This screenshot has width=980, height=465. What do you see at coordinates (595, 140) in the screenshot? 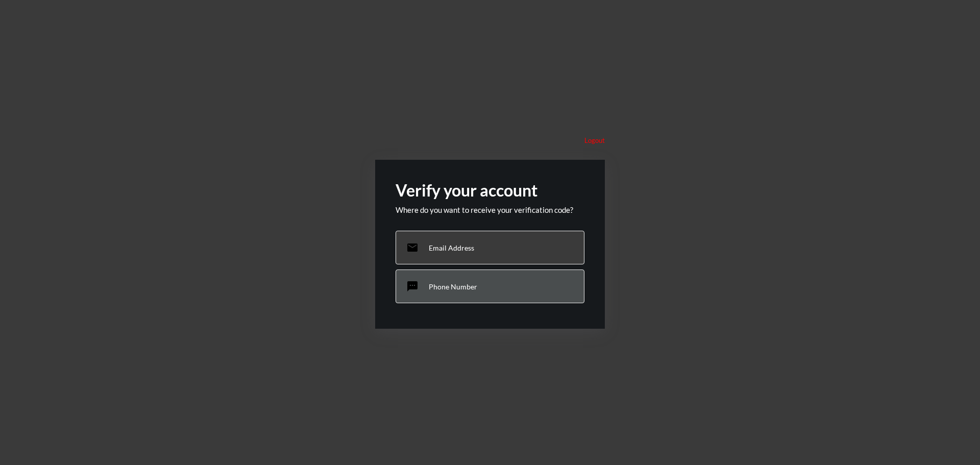
I see `p: Logout` at bounding box center [595, 140].